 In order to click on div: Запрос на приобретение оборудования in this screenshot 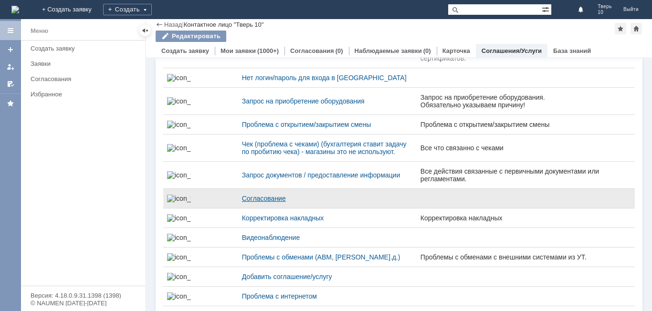, I will do `click(327, 101)`.